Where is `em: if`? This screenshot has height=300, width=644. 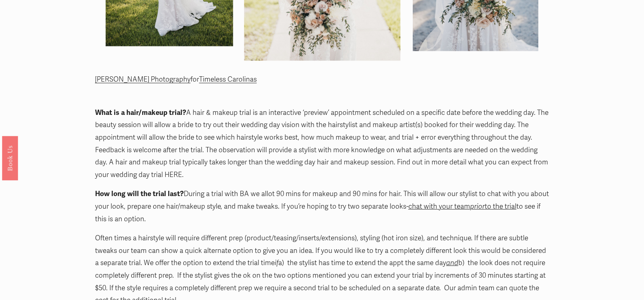 em: if is located at coordinates (276, 263).